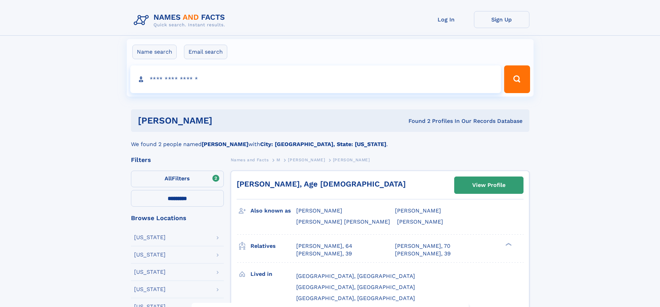 The image size is (660, 307). What do you see at coordinates (177, 218) in the screenshot?
I see `div: Browse Locations` at bounding box center [177, 218].